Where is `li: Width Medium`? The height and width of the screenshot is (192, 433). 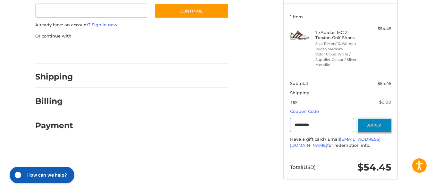 li: Width Medium is located at coordinates (340, 49).